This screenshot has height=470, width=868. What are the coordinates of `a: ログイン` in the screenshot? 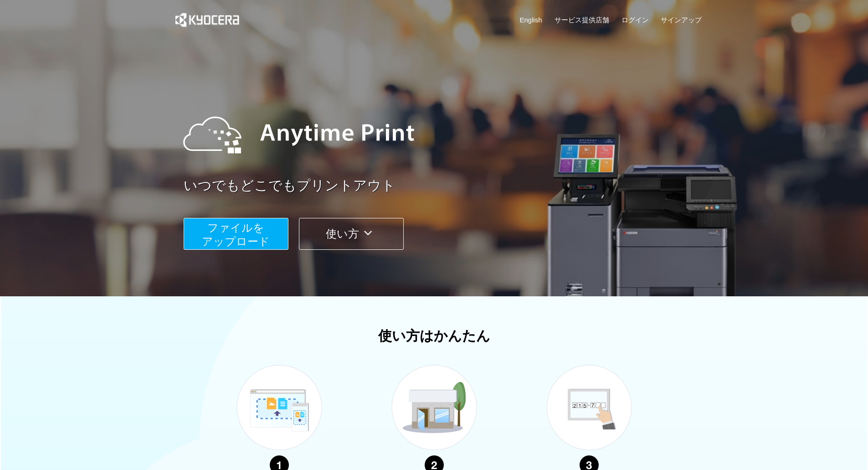 It's located at (636, 19).